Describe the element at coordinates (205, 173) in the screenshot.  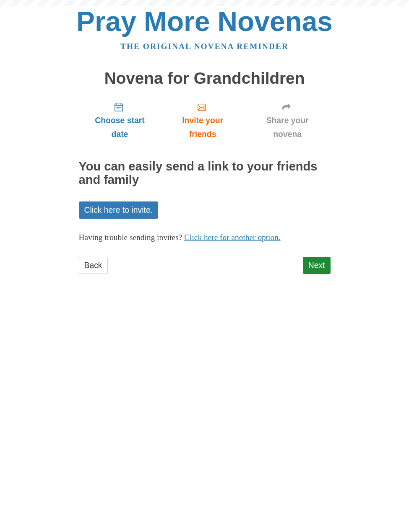
I see `h2: You can easily send a link to your friends and family` at that location.